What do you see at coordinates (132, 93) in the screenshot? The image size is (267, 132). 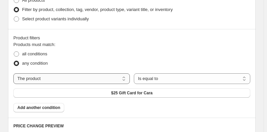 I see `span: $25 Gift Card for Cara` at bounding box center [132, 93].